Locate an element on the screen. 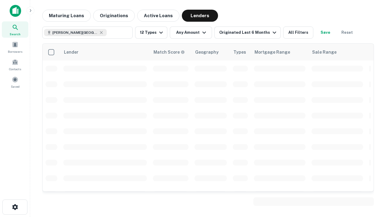 This screenshot has width=386, height=217. button: Lenders is located at coordinates (200, 16).